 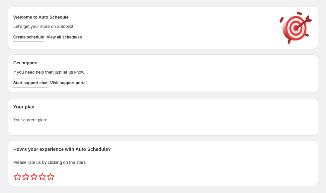 What do you see at coordinates (143, 63) in the screenshot?
I see `h2: Get support` at bounding box center [143, 63].